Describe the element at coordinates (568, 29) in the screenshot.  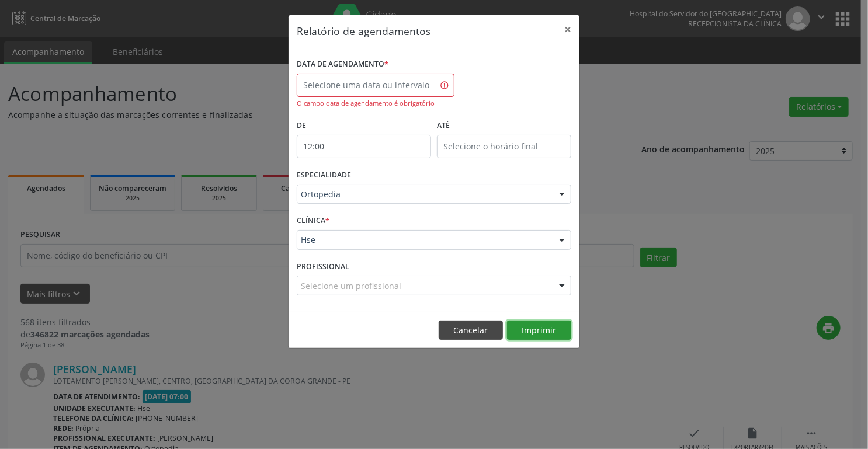
I see `button: Close` at that location.